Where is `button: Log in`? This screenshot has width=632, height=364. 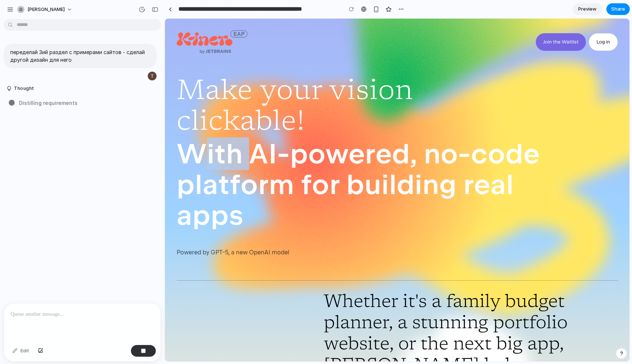 button: Log in is located at coordinates (438, 23).